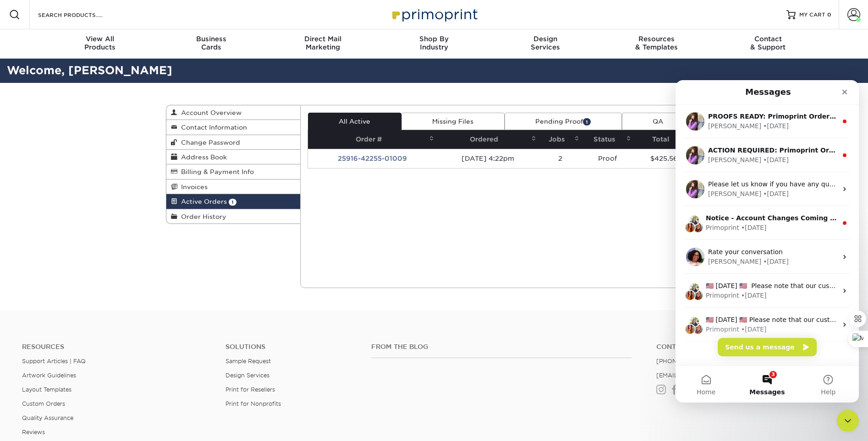  What do you see at coordinates (656, 43) in the screenshot?
I see `div: & Templates` at bounding box center [656, 43].